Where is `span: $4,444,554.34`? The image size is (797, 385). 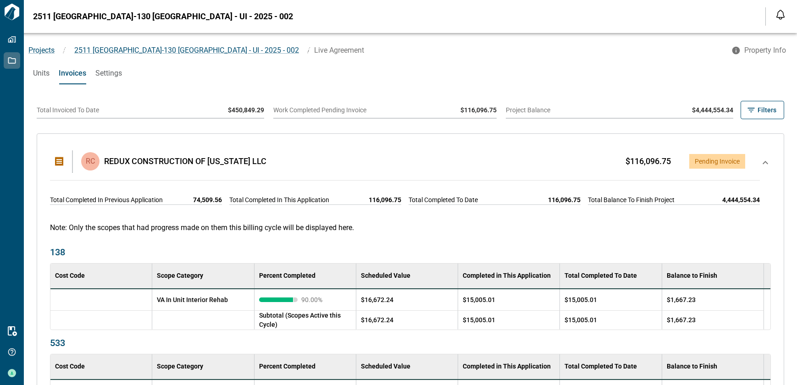 span: $4,444,554.34 is located at coordinates (713, 110).